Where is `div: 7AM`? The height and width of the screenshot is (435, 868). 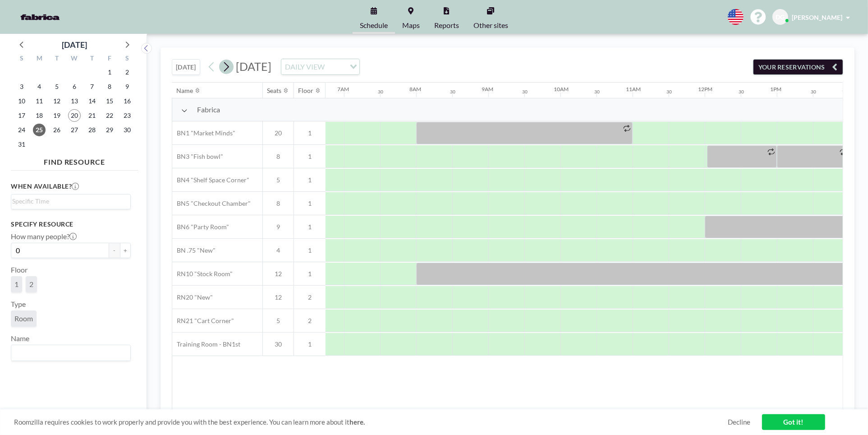
div: 7AM is located at coordinates (343, 89).